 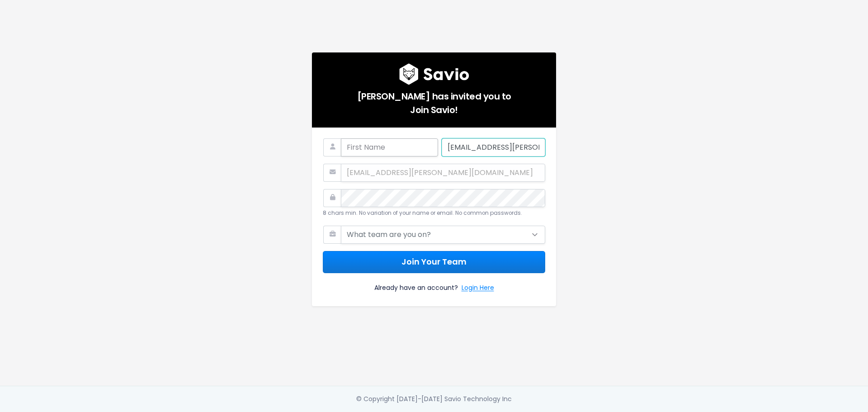 What do you see at coordinates (422, 213) in the screenshot?
I see `small: 8 chars min. No variation of your name or email. No common passwords.` at bounding box center [422, 213].